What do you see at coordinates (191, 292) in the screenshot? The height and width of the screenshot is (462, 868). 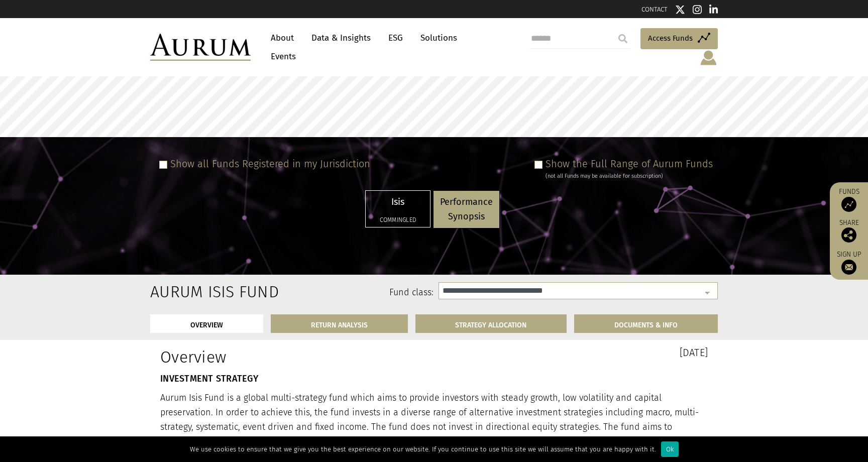 I see `h2: Aurum Isis Fund` at bounding box center [191, 292].